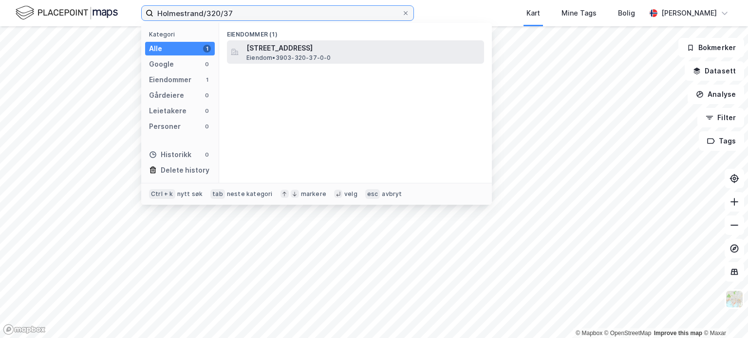  Describe the element at coordinates (161, 64) in the screenshot. I see `div: Google` at that location.